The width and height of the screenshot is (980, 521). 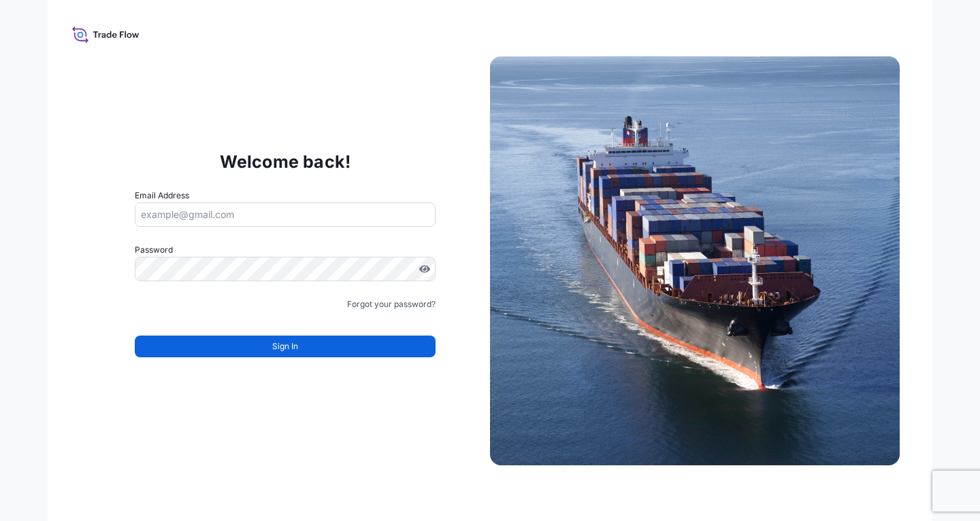 What do you see at coordinates (391, 305) in the screenshot?
I see `a: Forgot your password?` at bounding box center [391, 305].